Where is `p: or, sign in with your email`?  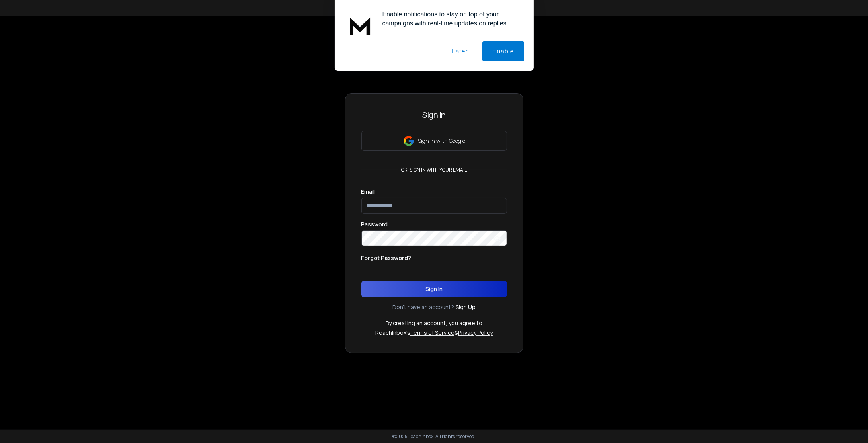
p: or, sign in with your email is located at coordinates (434, 170).